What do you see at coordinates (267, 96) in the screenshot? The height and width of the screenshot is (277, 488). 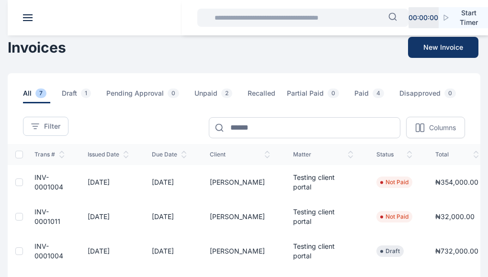 I see `a: Recalled` at bounding box center [267, 96].